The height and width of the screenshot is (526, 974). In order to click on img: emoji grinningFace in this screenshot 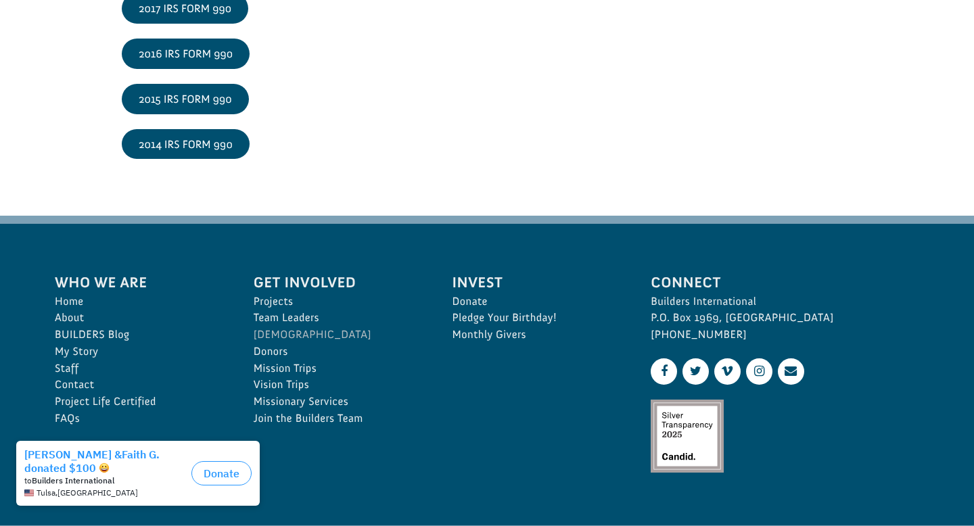, I will do `click(104, 34)`.